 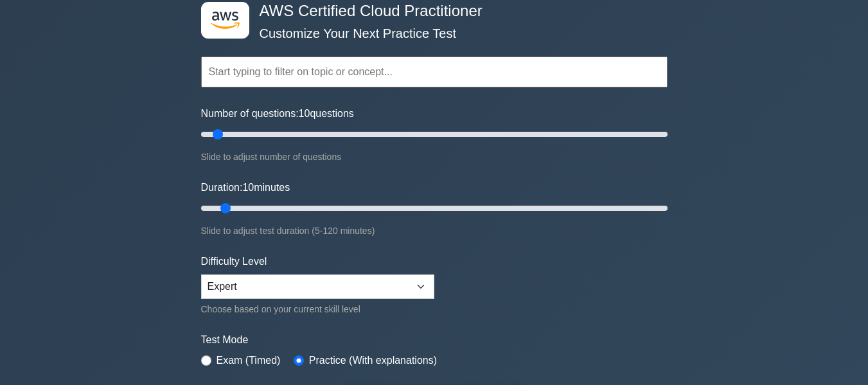 I want to click on label: Number of questions: questions, so click(x=277, y=114).